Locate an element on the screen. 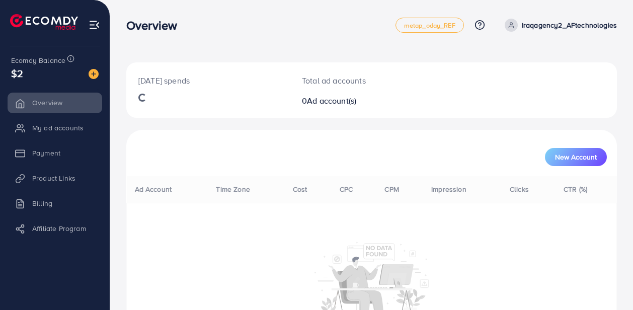  span: Ecomdy Balance is located at coordinates (38, 60).